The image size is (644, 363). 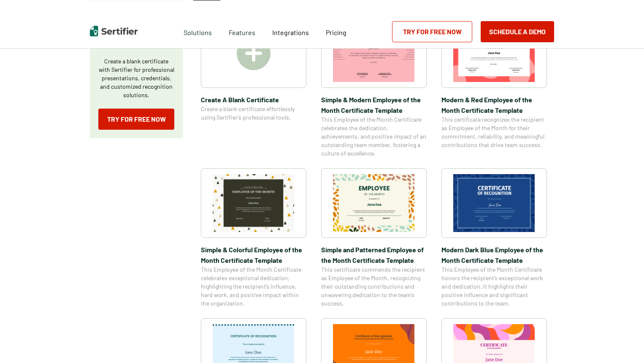 What do you see at coordinates (254, 238) in the screenshot?
I see `a: Simple & Colorful Employee of the Month Certificate TemplateSimple & Colorful Employee of the Mon...` at bounding box center [254, 238].